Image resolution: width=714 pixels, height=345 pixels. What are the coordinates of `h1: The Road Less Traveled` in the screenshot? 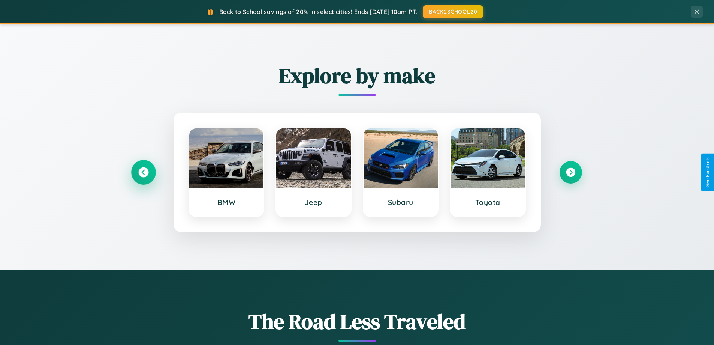 It's located at (357, 321).